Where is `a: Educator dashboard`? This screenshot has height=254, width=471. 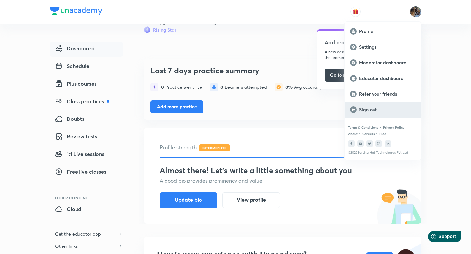 a: Educator dashboard is located at coordinates (383, 78).